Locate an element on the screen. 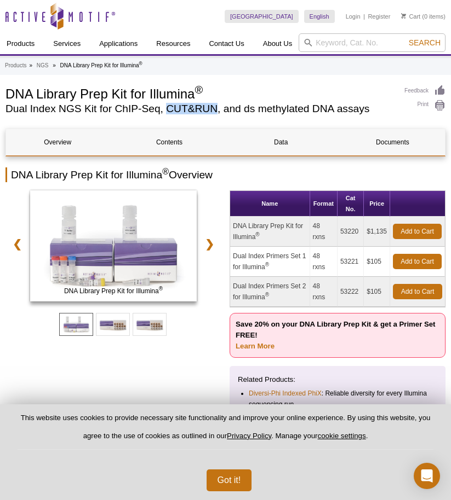  a: Register is located at coordinates (378, 16).